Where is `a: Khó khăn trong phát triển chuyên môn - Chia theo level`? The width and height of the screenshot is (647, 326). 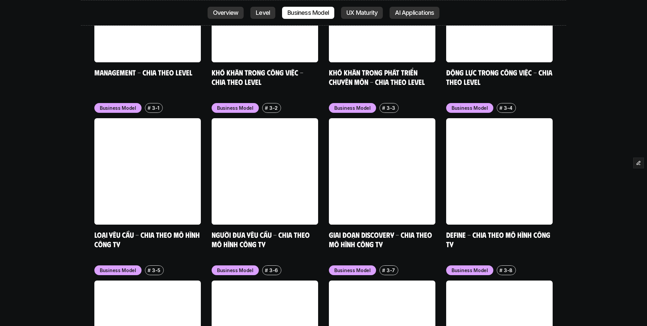 a: Khó khăn trong phát triển chuyên môn - Chia theo level is located at coordinates (377, 77).